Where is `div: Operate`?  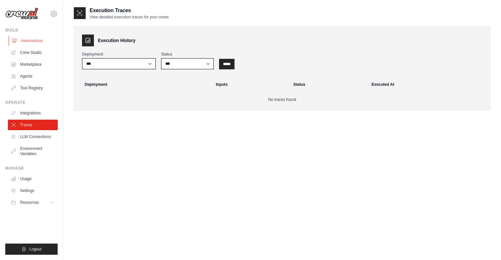 div: Operate is located at coordinates (31, 103).